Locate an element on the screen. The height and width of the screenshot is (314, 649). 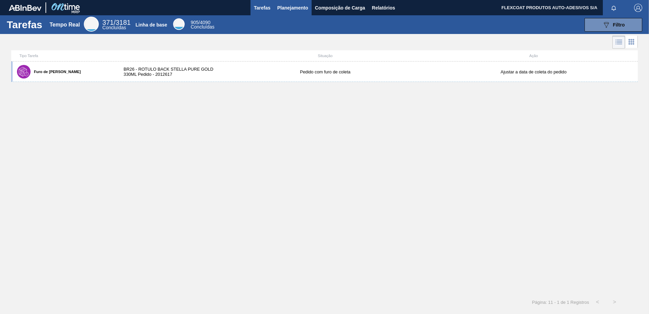
div: Linha de base is located at coordinates (151, 25).